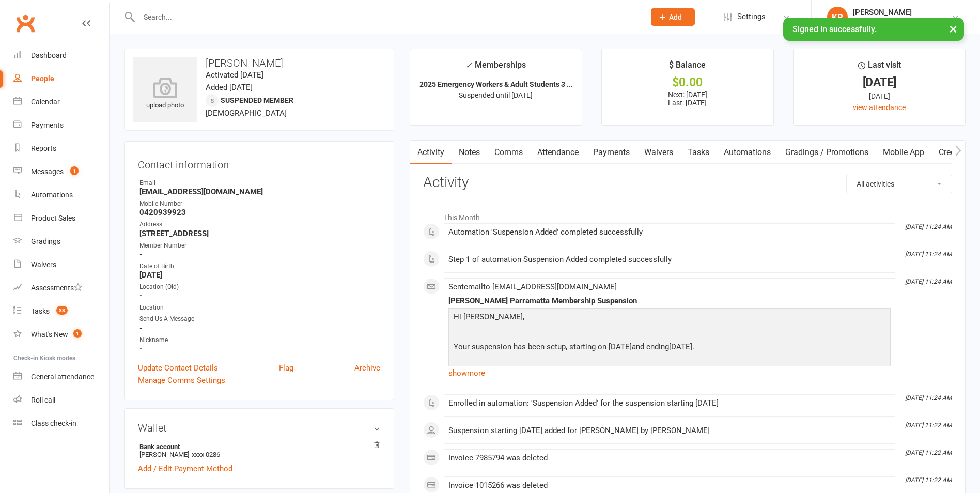 This screenshot has height=493, width=980. What do you see at coordinates (43, 79) in the screenshot?
I see `div: People` at bounding box center [43, 79].